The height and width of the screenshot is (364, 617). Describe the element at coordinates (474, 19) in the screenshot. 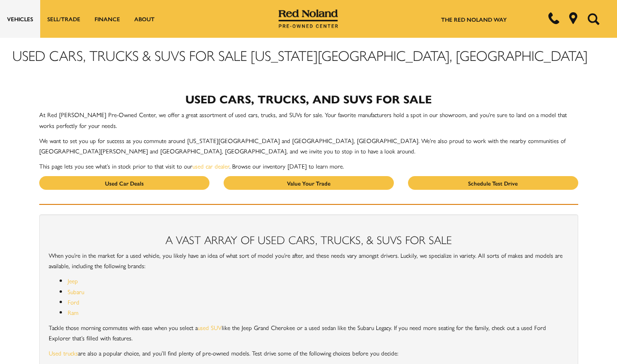

I see `a: The Red Noland Way` at that location.